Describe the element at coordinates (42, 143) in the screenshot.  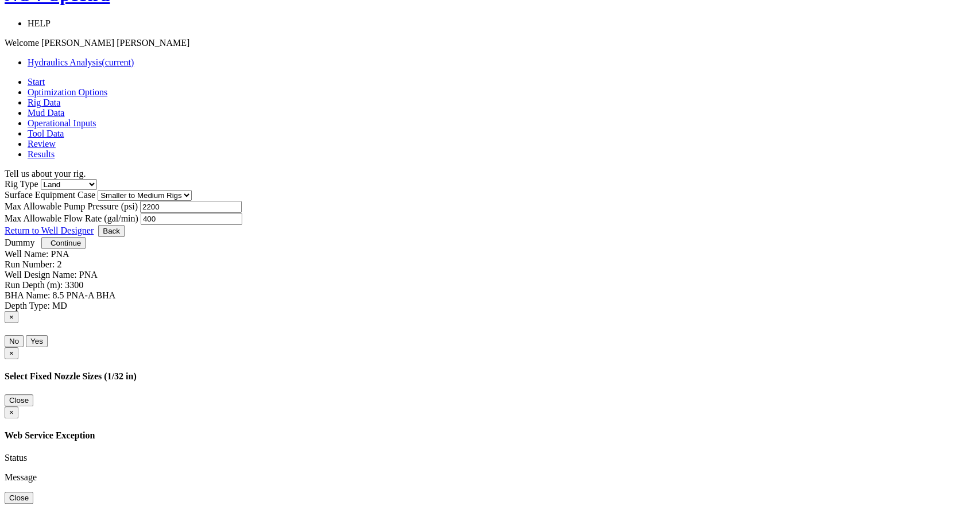
I see `span: Review` at that location.